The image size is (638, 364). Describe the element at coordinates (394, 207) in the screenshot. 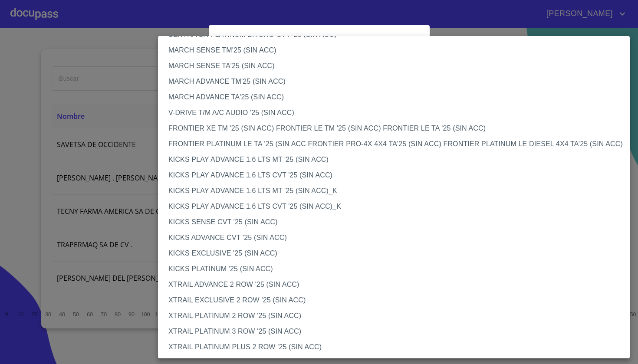

I see `li: KICKS PLAY ADVANCE 1.6 LTS CVT '25 (SIN ACC)_K` at that location.